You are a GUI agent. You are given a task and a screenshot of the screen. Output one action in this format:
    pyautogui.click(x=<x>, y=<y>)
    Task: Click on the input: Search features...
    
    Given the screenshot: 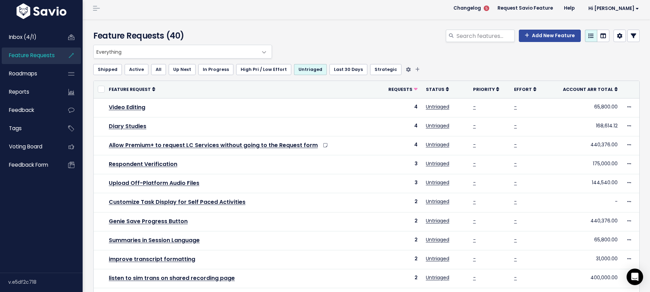 What is the action you would take?
    pyautogui.click(x=485, y=36)
    